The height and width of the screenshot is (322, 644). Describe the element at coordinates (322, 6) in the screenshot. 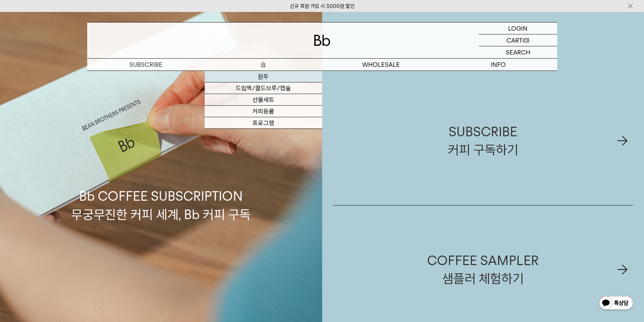

I see `a: 신규 회원 가입 시 3,000원 할인` at that location.